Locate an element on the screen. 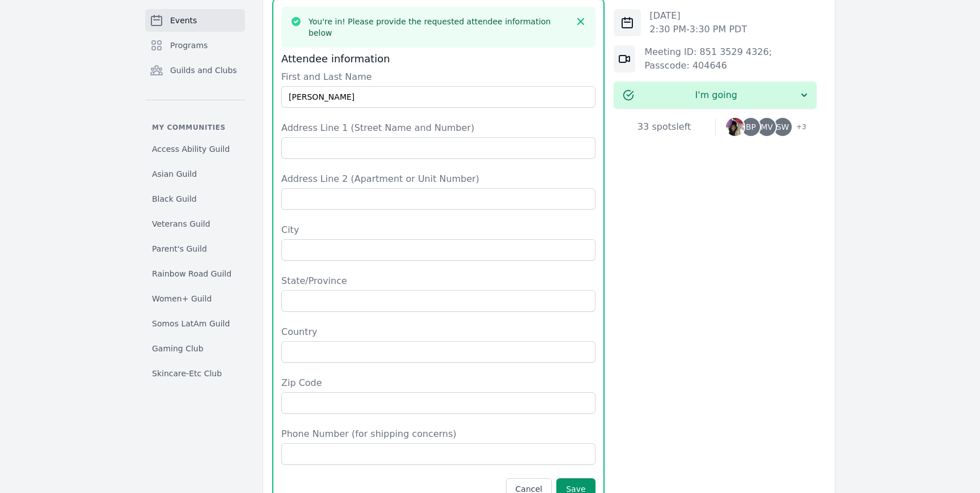 Image resolution: width=980 pixels, height=493 pixels. span: Parent's Guild is located at coordinates (179, 249).